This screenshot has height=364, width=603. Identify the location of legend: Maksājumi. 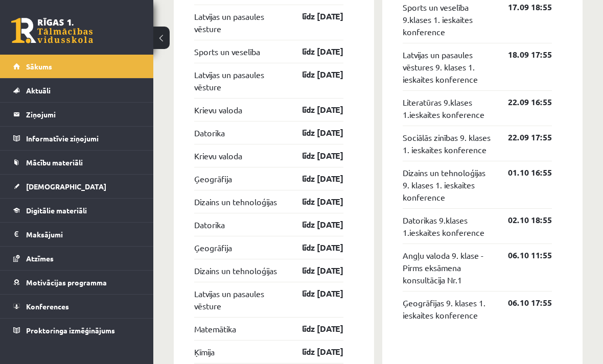
(84, 234).